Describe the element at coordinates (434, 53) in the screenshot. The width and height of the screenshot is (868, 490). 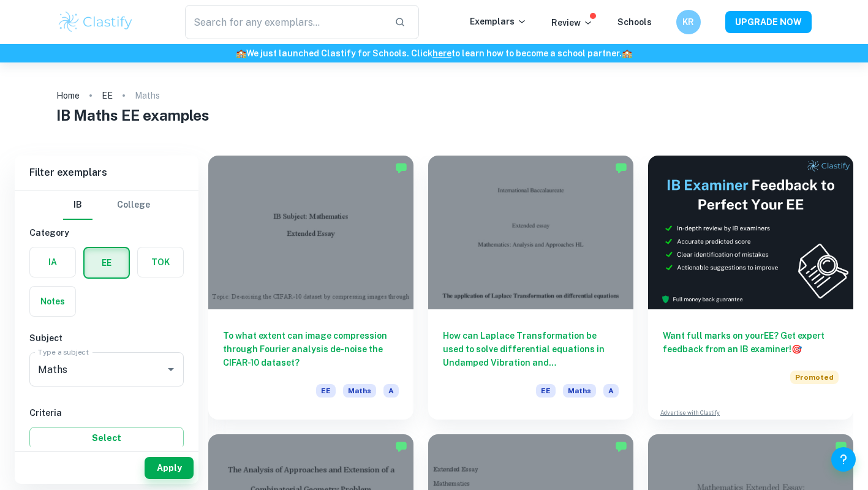
I see `h6: We just launched Clastify for Schools. Click to learn how to become a school partner.` at that location.